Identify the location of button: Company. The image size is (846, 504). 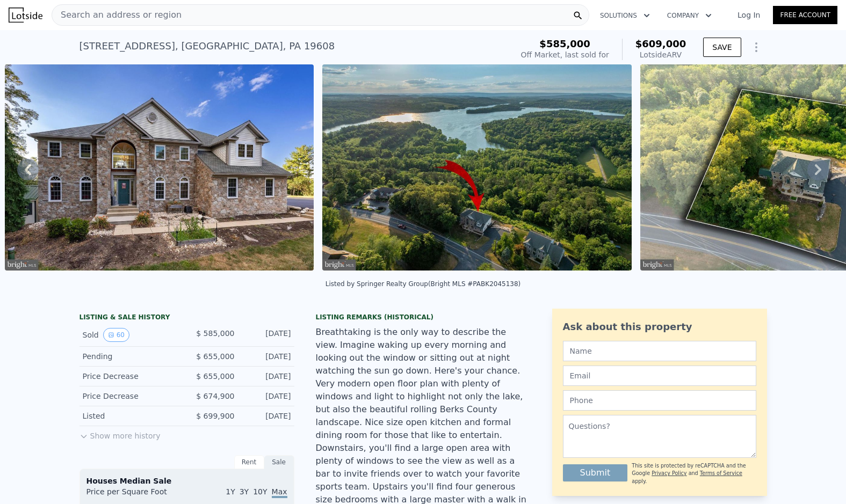
(689, 16).